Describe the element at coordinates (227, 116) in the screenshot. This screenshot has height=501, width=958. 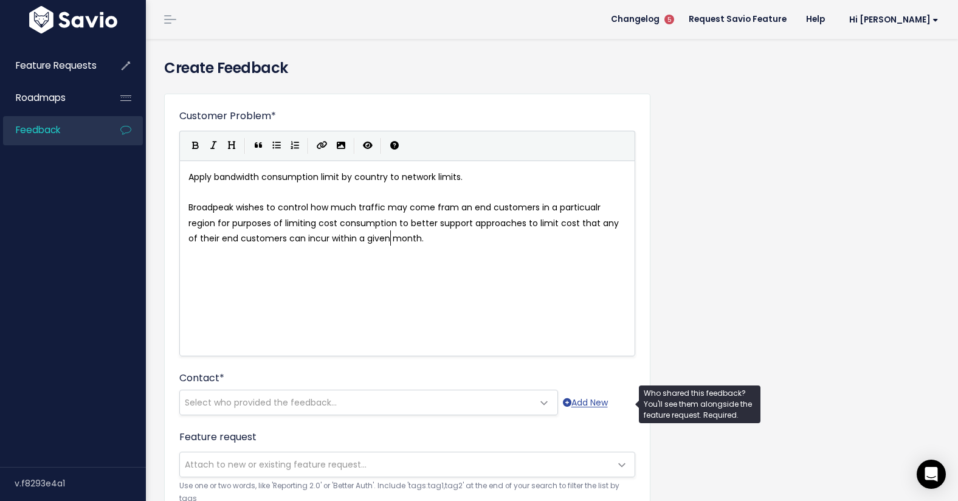
I see `label: Customer Problem` at that location.